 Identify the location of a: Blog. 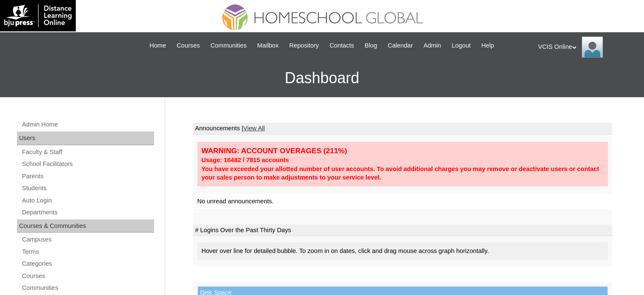
(370, 45).